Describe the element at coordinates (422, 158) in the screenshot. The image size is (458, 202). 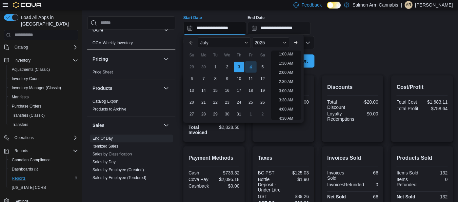
I see `h2: Products Sold` at that location.